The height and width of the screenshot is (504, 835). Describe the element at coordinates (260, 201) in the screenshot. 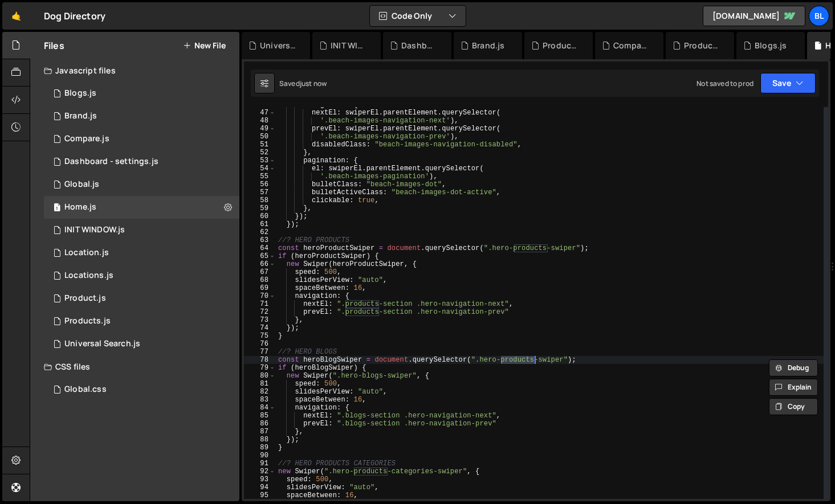

I see `div: 58` at that location.